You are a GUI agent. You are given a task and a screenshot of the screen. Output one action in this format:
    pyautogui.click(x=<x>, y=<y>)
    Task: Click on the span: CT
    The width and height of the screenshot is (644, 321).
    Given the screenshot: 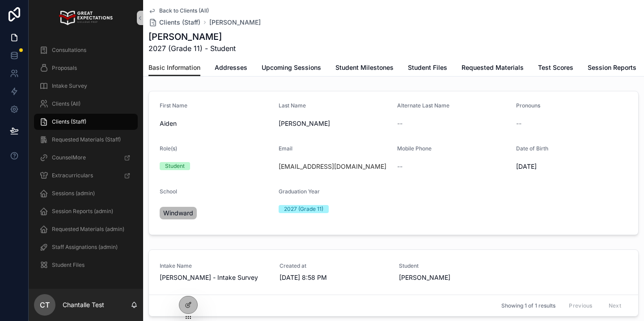 What is the action you would take?
    pyautogui.click(x=45, y=305)
    